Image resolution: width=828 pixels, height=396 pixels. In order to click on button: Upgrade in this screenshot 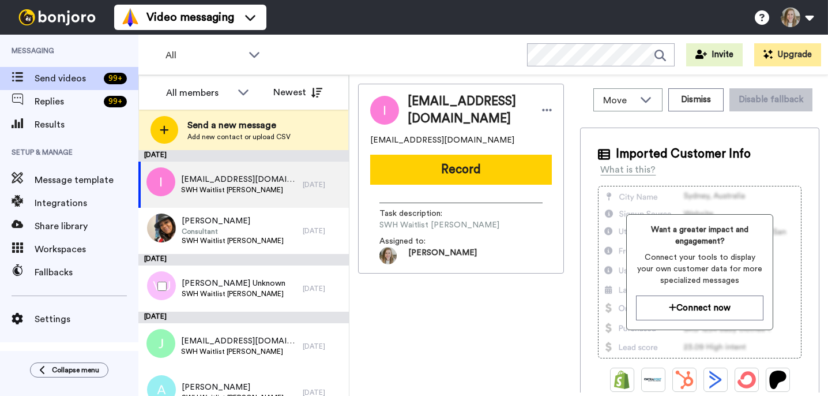, I will do `click(788, 55)`.